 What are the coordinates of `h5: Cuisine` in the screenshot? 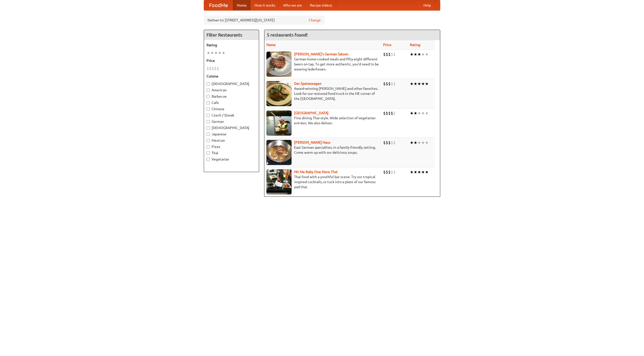 It's located at (231, 76).